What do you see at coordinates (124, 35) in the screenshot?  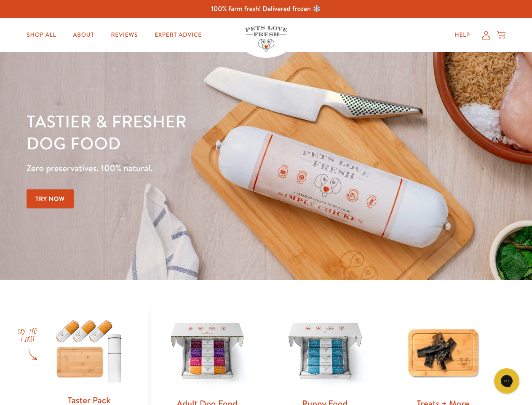 I see `a: Reviews` at bounding box center [124, 35].